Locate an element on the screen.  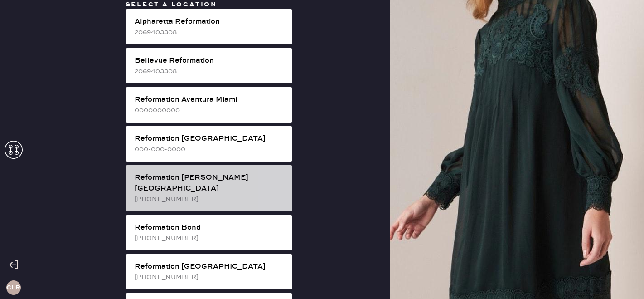
div: 0000000000 is located at coordinates (210, 110).